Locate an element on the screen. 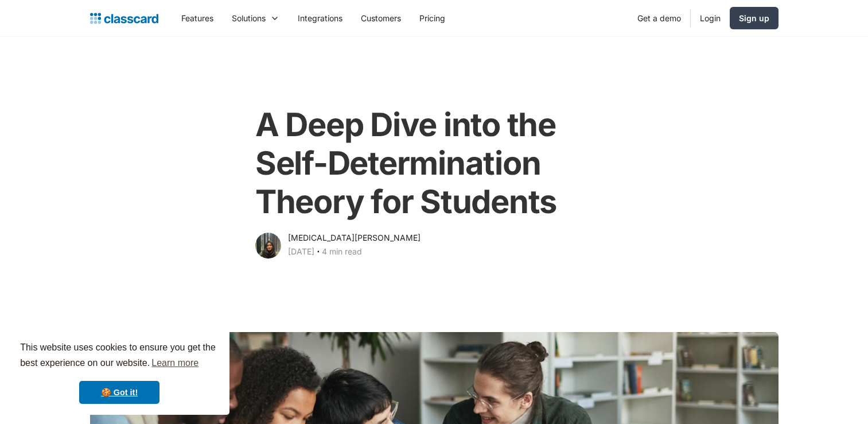 This screenshot has width=868, height=424. a: Features is located at coordinates (198, 18).